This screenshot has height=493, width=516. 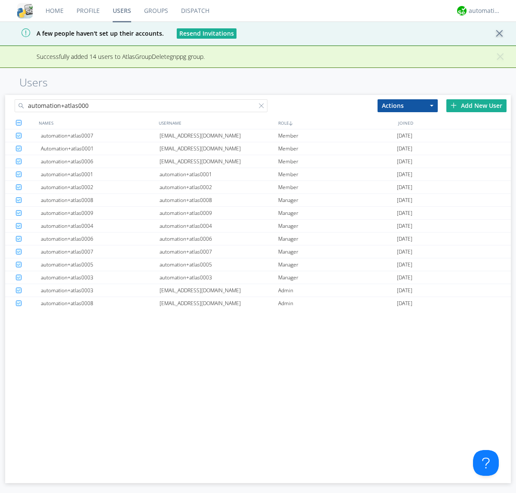 I want to click on button: Resend Invitations, so click(x=206, y=34).